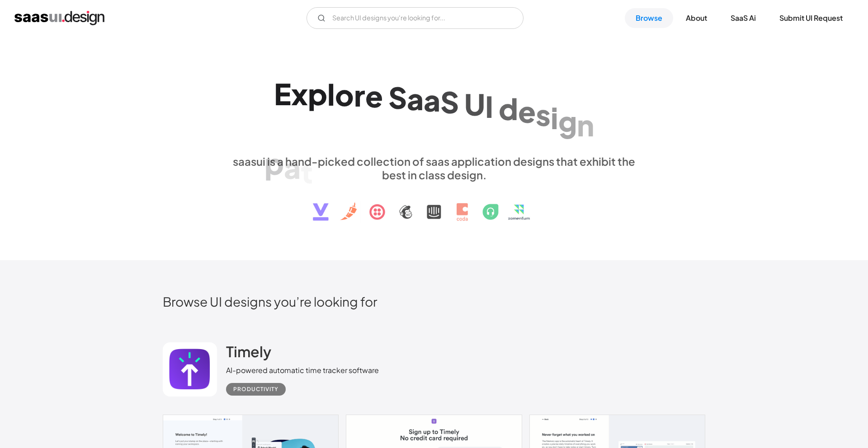 This screenshot has height=448, width=868. I want to click on a: SaaS Ai, so click(743, 18).